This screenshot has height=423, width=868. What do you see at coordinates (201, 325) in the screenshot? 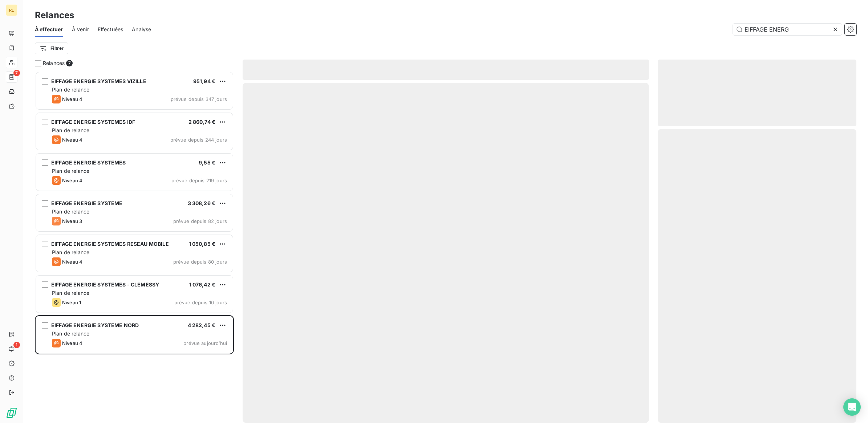
I see `span: 4 282,45 €` at bounding box center [201, 325].